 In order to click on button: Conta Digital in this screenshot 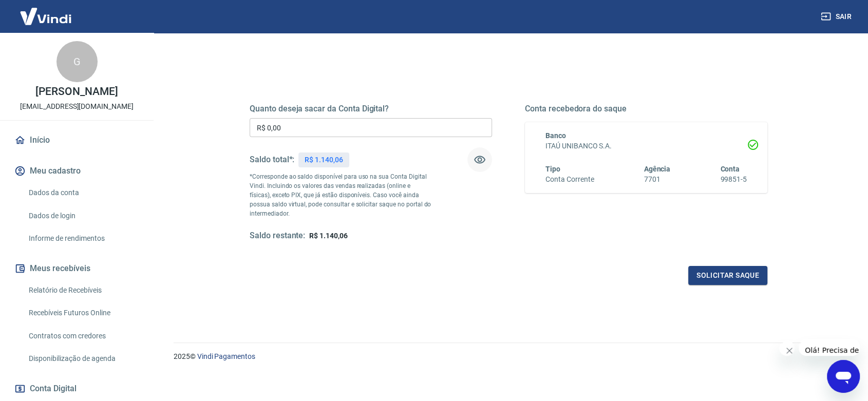, I will do `click(77, 388)`.